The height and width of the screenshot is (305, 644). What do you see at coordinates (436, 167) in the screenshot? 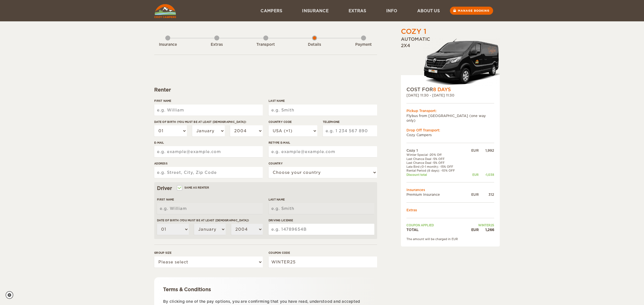
I see `td: Late Bird (0-1 month): -15% OFF` at bounding box center [436, 167].